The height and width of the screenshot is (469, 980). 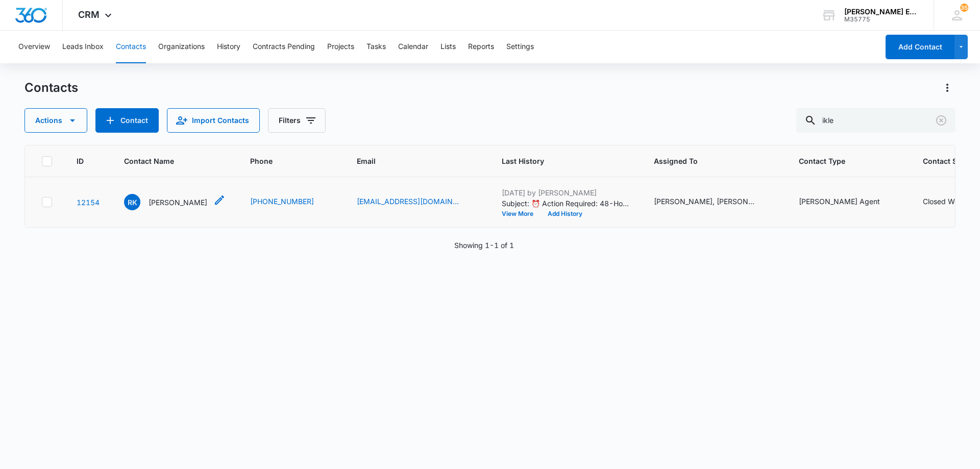 What do you see at coordinates (83, 47) in the screenshot?
I see `button: Leads Inbox` at bounding box center [83, 47].